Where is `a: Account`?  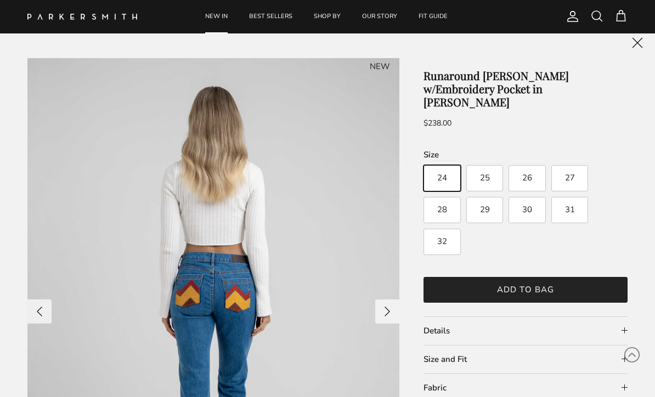
a: Account is located at coordinates (571, 16).